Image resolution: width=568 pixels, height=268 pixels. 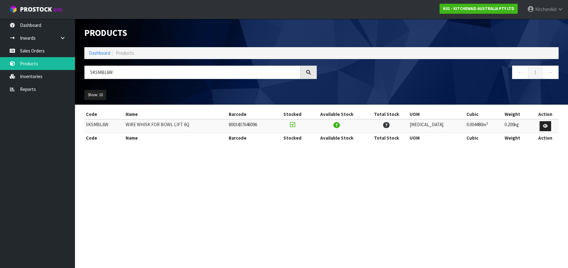 I want to click on input: Search products, so click(x=192, y=72).